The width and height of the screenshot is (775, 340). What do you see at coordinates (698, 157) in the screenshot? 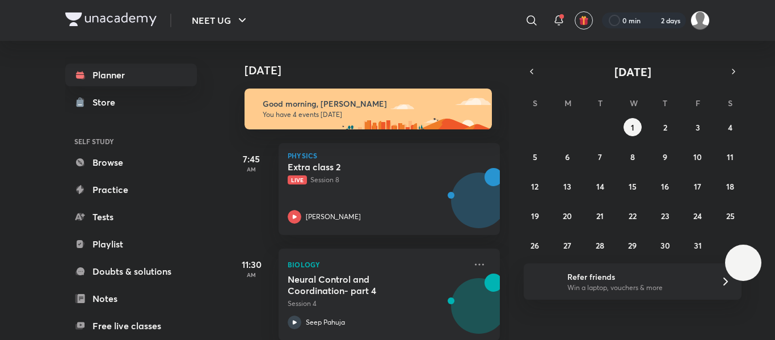
I see `button: October 10, 2025` at bounding box center [698, 157].